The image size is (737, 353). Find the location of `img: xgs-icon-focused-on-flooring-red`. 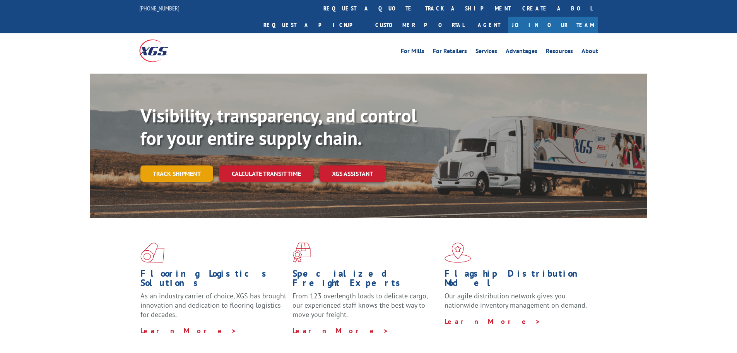

img: xgs-icon-focused-on-flooring-red is located at coordinates (301, 252).